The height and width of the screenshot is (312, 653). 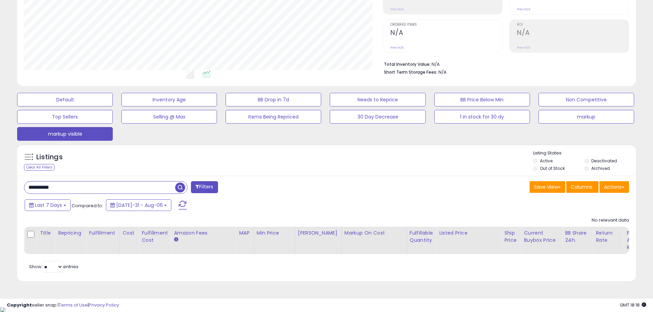 I want to click on span: Show: entries, so click(x=54, y=267).